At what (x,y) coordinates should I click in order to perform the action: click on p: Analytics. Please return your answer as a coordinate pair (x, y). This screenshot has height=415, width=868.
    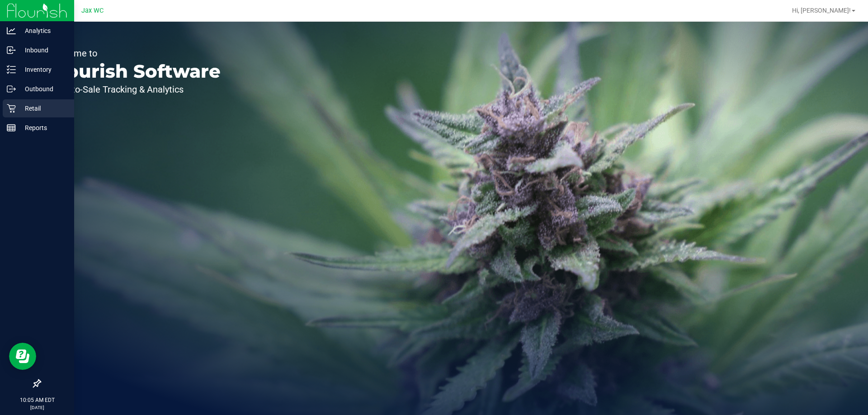
    Looking at the image, I should click on (43, 30).